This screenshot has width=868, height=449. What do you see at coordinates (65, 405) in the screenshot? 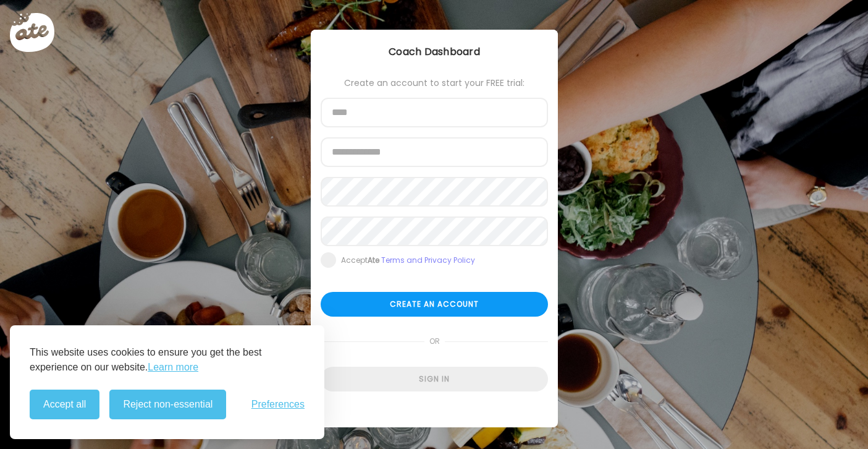
I see `button: Accept all cookies` at bounding box center [65, 405].